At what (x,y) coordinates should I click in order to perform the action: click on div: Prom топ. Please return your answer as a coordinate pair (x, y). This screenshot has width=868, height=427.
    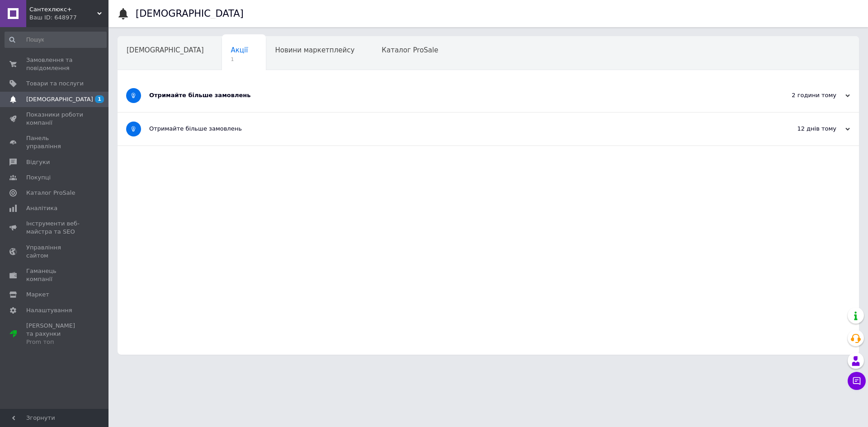
    Looking at the image, I should click on (55, 342).